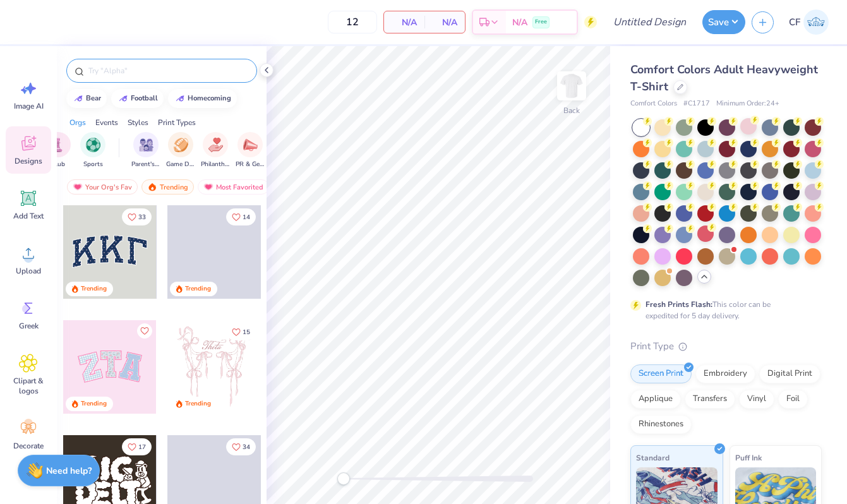  Describe the element at coordinates (146, 164) in the screenshot. I see `span: Parent's Weekend` at that location.